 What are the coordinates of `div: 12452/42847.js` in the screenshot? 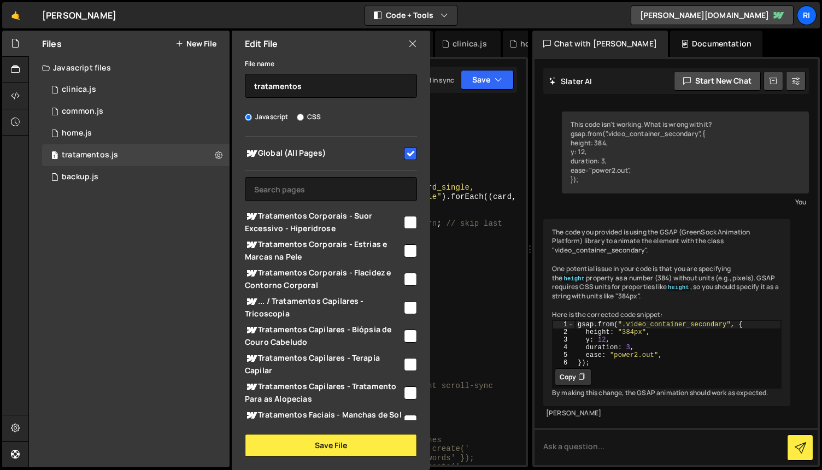 It's located at (136, 112).